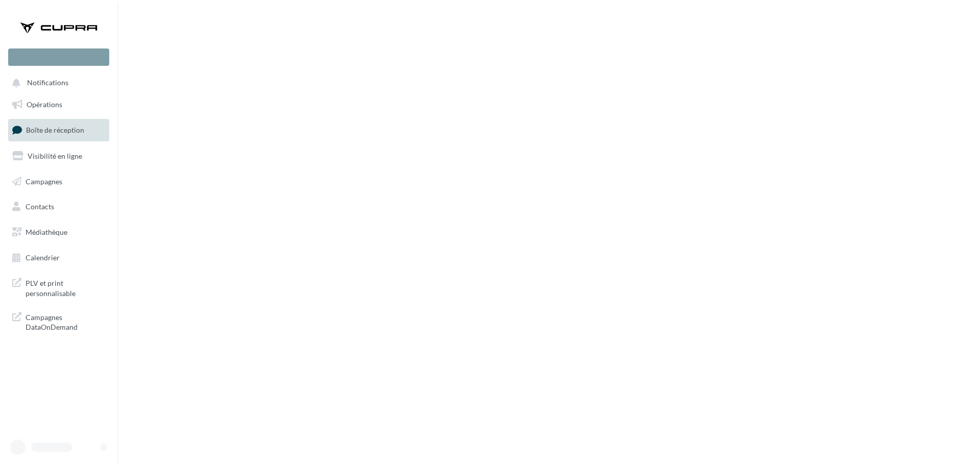  What do you see at coordinates (44, 180) in the screenshot?
I see `span: Campagnes` at bounding box center [44, 180].